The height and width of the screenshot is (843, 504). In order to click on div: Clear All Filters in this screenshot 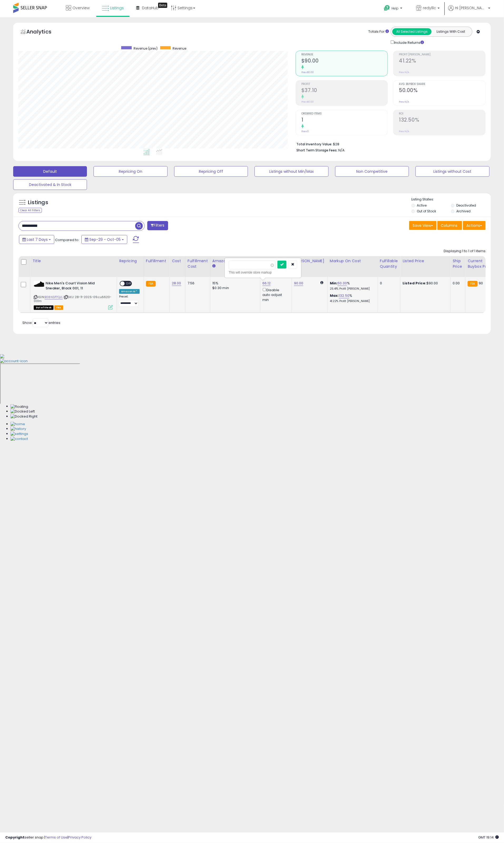, I will do `click(30, 210)`.